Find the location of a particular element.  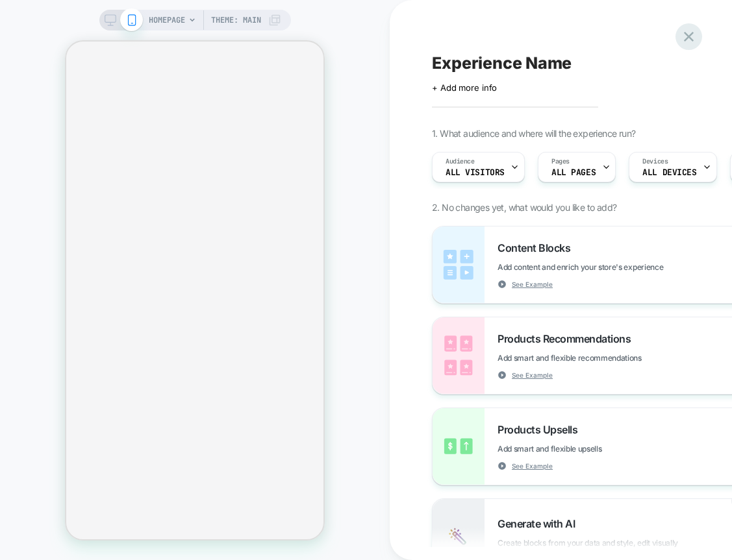

span: Experience Name is located at coordinates (501, 63).